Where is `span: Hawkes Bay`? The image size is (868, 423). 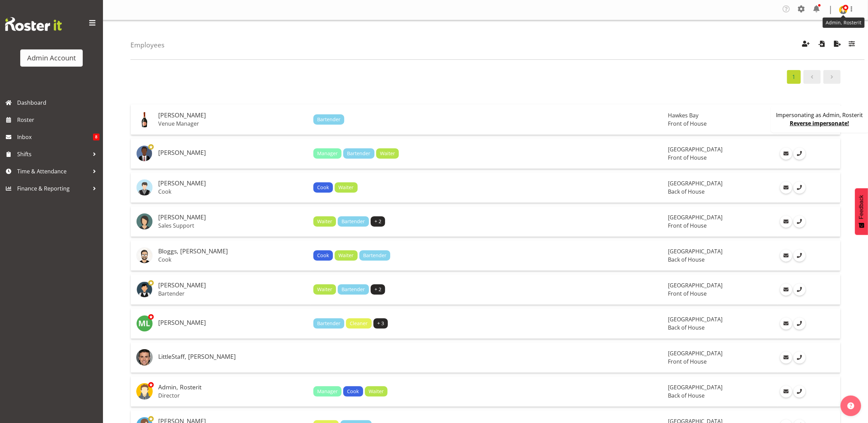
span: Hawkes Bay is located at coordinates (683, 115).